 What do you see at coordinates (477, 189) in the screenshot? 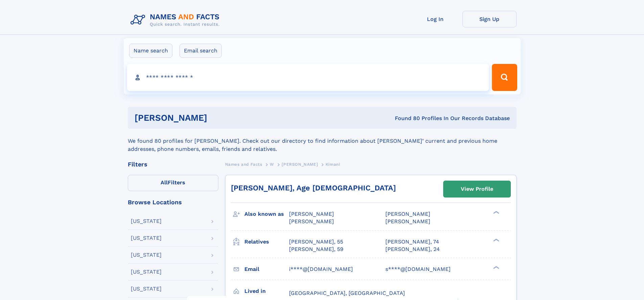
I see `a: View Profile` at bounding box center [477, 189].